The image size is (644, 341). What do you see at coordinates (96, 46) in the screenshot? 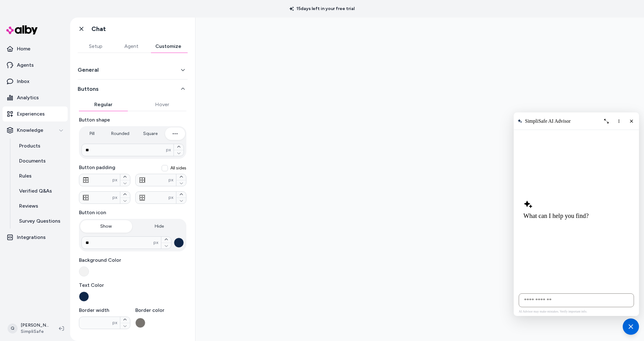
I see `button: Setup` at bounding box center [96, 46].